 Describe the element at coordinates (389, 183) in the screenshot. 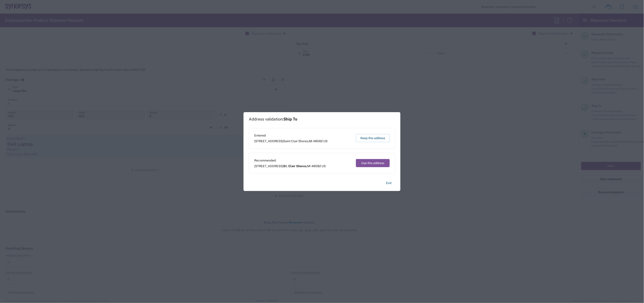

I see `button: Exit` at that location.